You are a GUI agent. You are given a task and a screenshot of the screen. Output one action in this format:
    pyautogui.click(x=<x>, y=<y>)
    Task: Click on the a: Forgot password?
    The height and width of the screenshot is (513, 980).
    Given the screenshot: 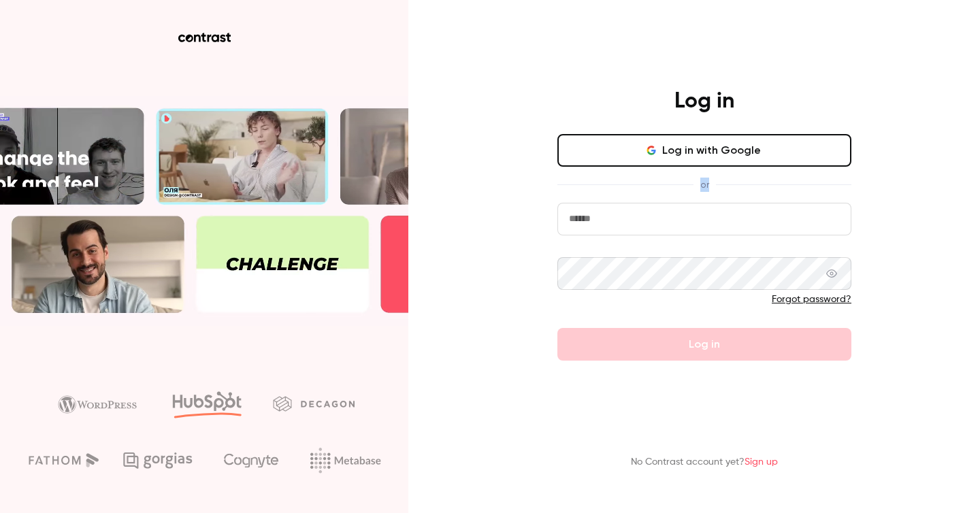 What is the action you would take?
    pyautogui.click(x=811, y=299)
    